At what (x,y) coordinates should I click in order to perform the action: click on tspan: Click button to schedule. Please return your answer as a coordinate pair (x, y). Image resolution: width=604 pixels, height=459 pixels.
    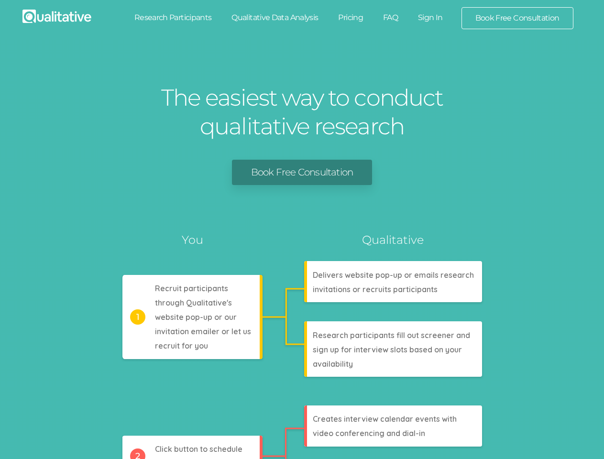
    Looking at the image, I should click on (199, 449).